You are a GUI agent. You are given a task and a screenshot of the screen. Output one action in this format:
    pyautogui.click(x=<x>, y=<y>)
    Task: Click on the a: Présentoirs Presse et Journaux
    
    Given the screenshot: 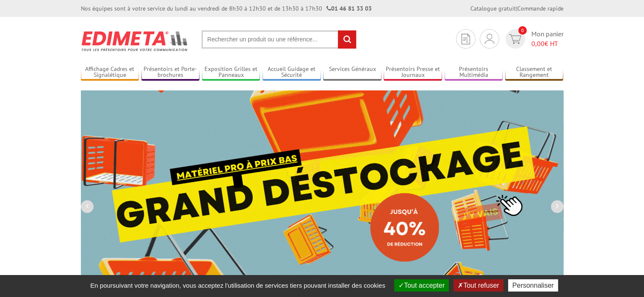 What is the action you would take?
    pyautogui.click(x=413, y=72)
    